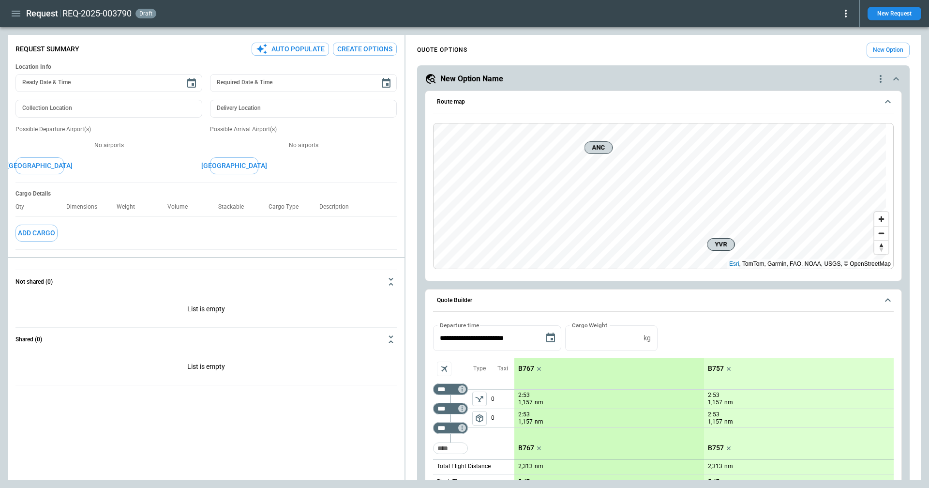 Image resolution: width=929 pixels, height=488 pixels. What do you see at coordinates (287, 207) in the screenshot?
I see `p: Cargo Type` at bounding box center [287, 207].